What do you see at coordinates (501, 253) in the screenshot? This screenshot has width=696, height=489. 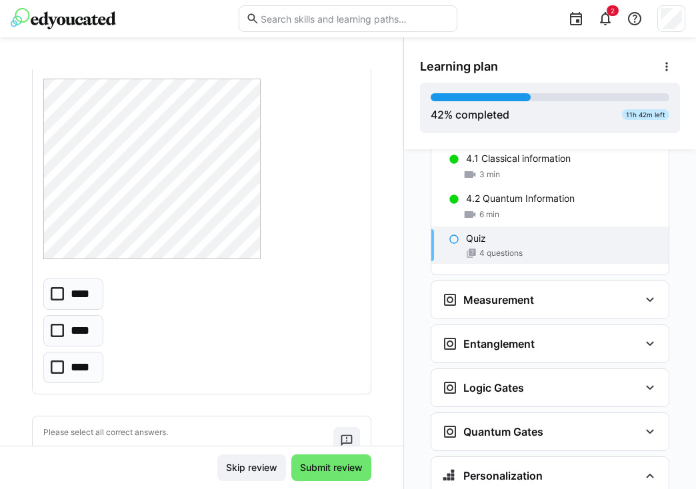 I see `span: 4 questions` at bounding box center [501, 253].